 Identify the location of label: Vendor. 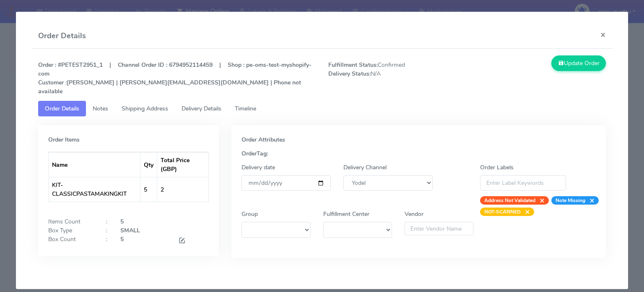
(414, 214).